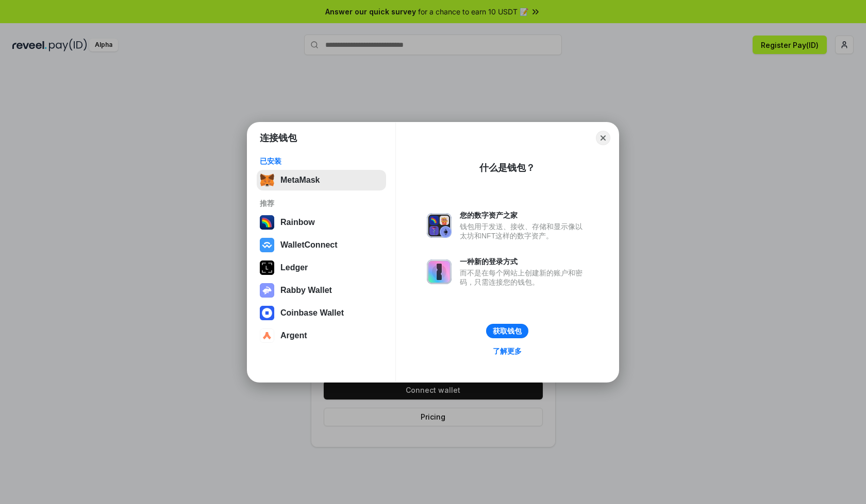  What do you see at coordinates (267, 268) in the screenshot?
I see `img: svg+xml,%3Csvg%20xmlns%3D%22http%3A%2F%2Fwww.w3.org%2F2000%2Fsvg%22%20width%3D%2228%22%20height%3...` at bounding box center [267, 268].